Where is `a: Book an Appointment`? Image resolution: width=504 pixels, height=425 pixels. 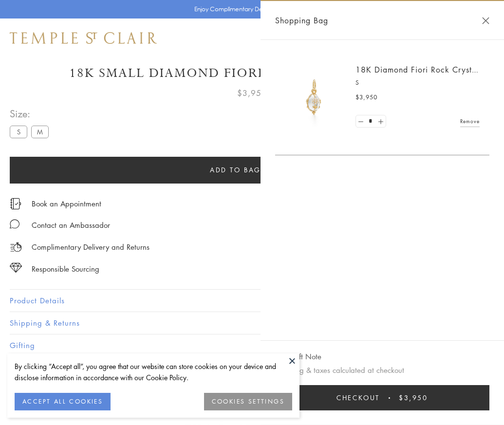
a: Book an Appointment is located at coordinates (66, 204).